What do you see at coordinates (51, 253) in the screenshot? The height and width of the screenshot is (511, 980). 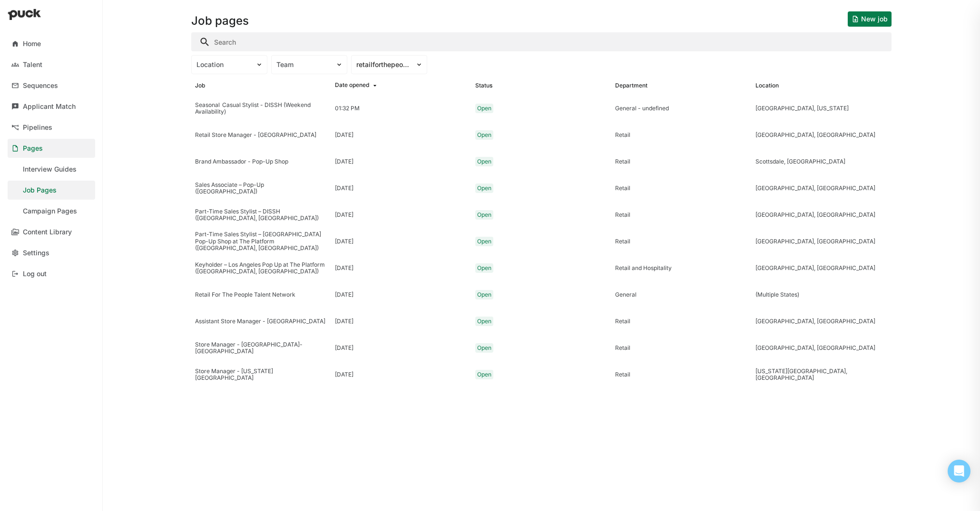 I see `a: Settings` at bounding box center [51, 253].